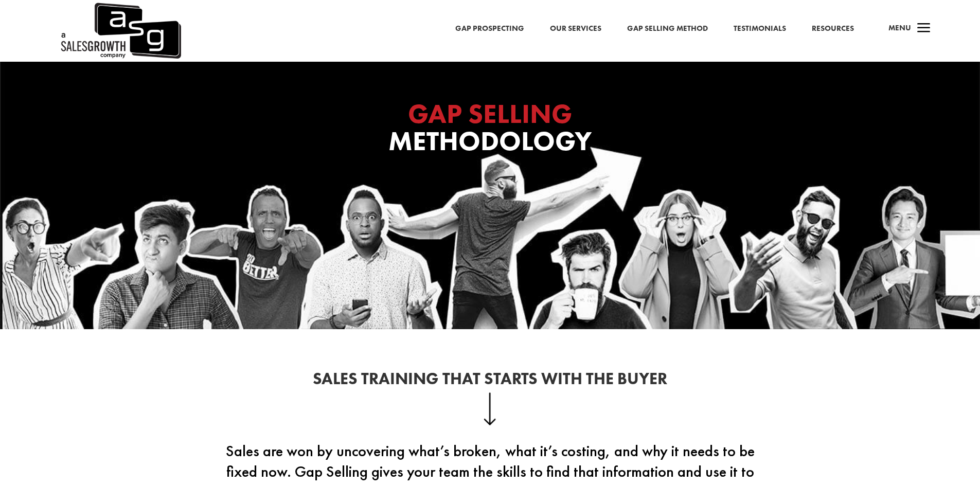  What do you see at coordinates (490, 382) in the screenshot?
I see `h2: Sales Training That Starts With the Buyer` at bounding box center [490, 382].